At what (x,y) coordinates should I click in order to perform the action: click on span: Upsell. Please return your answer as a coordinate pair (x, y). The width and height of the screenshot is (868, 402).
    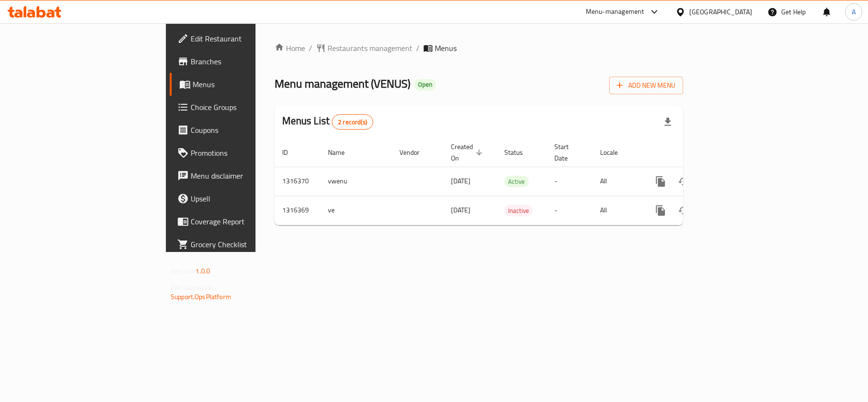
    Looking at the image, I should click on (247, 199).